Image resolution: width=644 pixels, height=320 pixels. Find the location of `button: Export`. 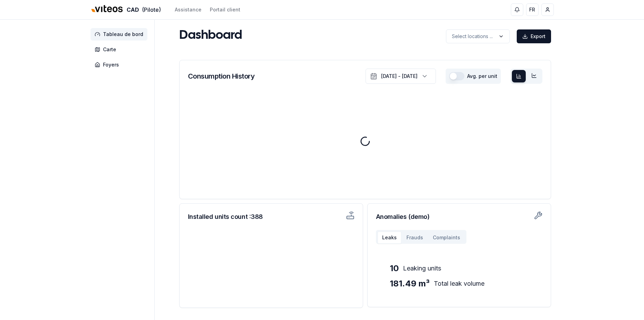

button: Export is located at coordinates (534, 36).